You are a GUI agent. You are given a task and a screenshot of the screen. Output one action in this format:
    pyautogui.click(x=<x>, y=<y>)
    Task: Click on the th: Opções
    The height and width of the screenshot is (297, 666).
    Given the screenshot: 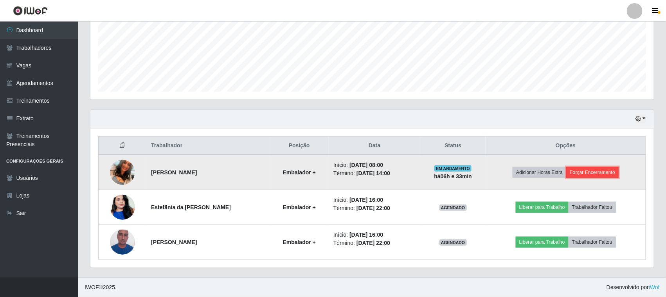 What is the action you would take?
    pyautogui.click(x=566, y=146)
    